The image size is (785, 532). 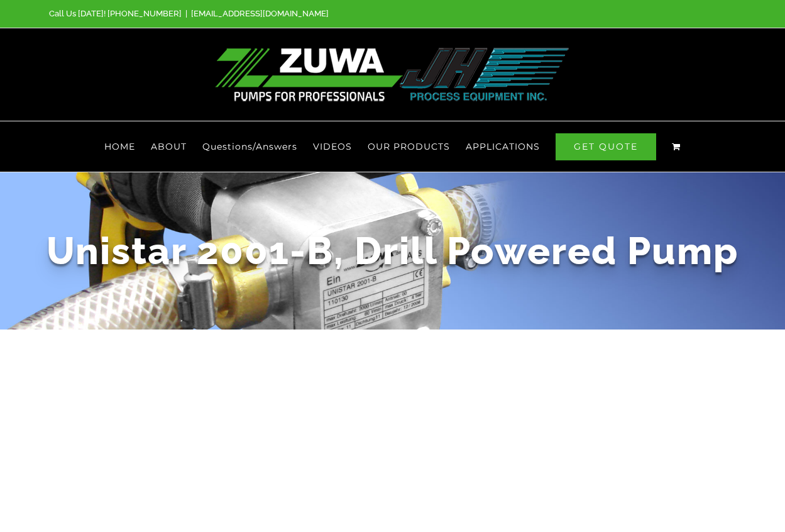 I want to click on span: OUR PRODUCTS, so click(x=408, y=146).